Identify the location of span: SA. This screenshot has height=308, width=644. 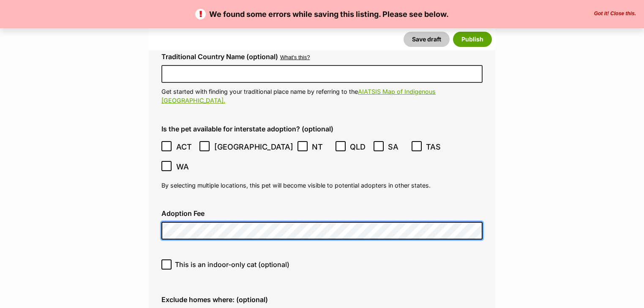
(397, 146).